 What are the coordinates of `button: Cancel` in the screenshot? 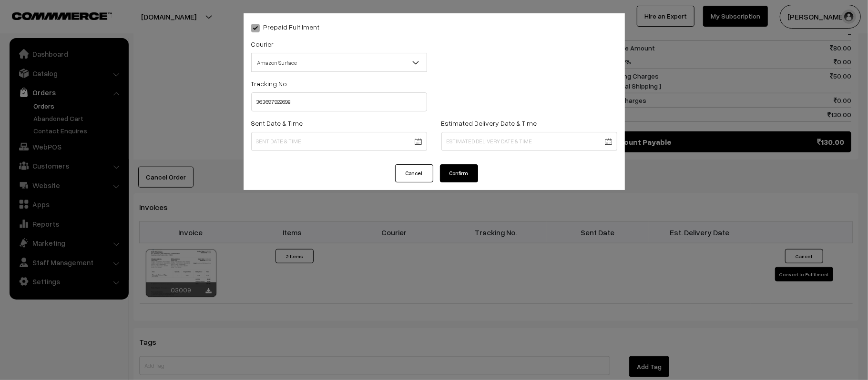 It's located at (414, 173).